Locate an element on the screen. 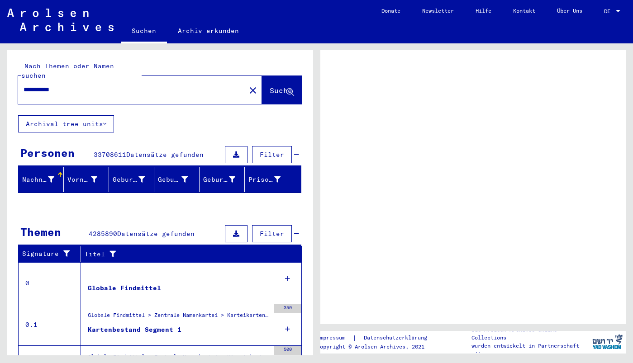  span: 33708611 is located at coordinates (110, 155).